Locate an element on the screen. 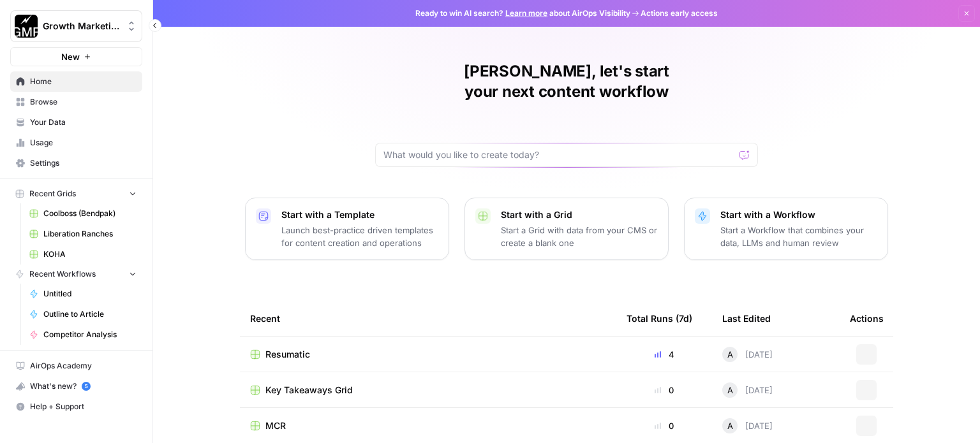 The image size is (980, 443). a: Usage is located at coordinates (76, 143).